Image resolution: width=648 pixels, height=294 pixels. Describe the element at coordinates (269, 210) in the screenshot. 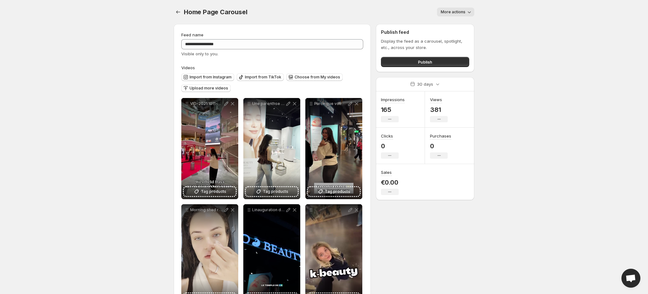

I see `p: Linauguration de la boutique joobeauty` at that location.